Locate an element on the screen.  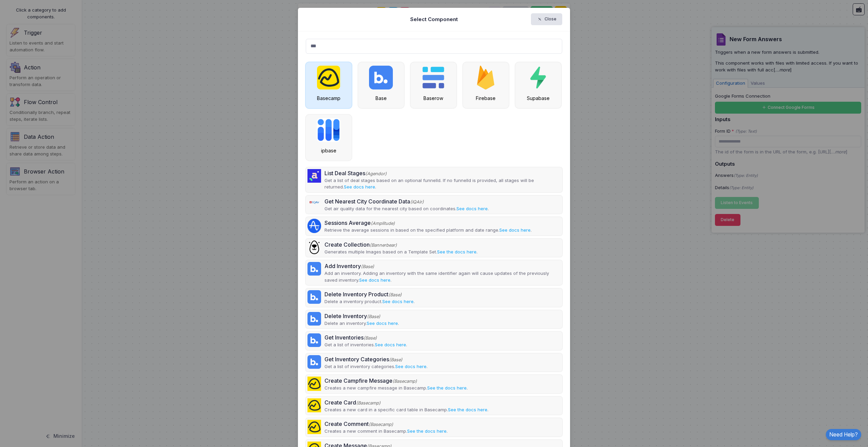
p: Add an inventory. Adding an inventory with the same identifier again will cause updates of the pr... is located at coordinates (443, 277).